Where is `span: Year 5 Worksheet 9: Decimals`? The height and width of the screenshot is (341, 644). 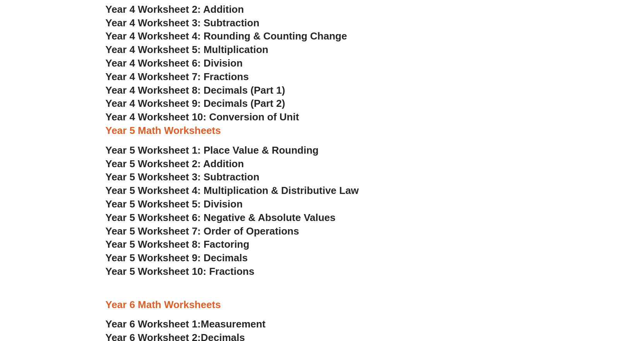
span: Year 5 Worksheet 9: Decimals is located at coordinates (177, 258).